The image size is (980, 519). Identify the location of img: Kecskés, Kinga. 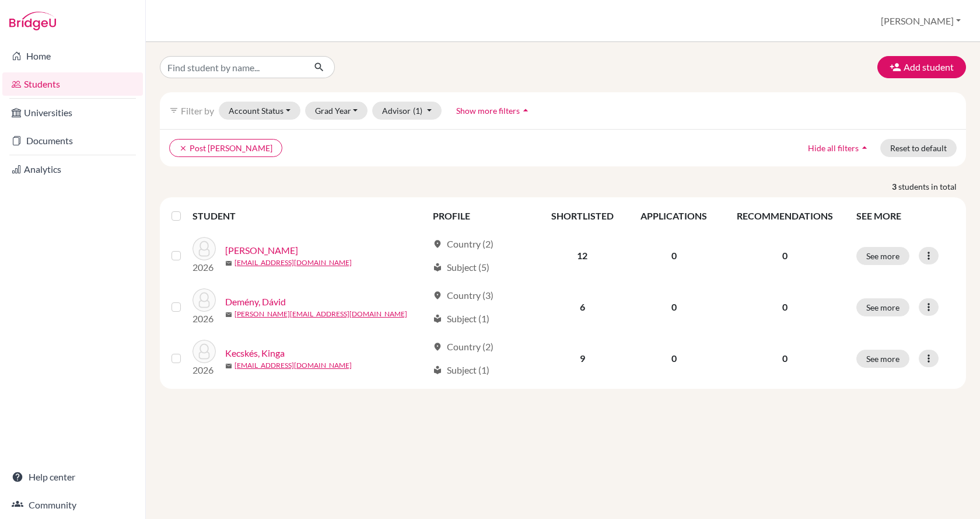
(204, 351).